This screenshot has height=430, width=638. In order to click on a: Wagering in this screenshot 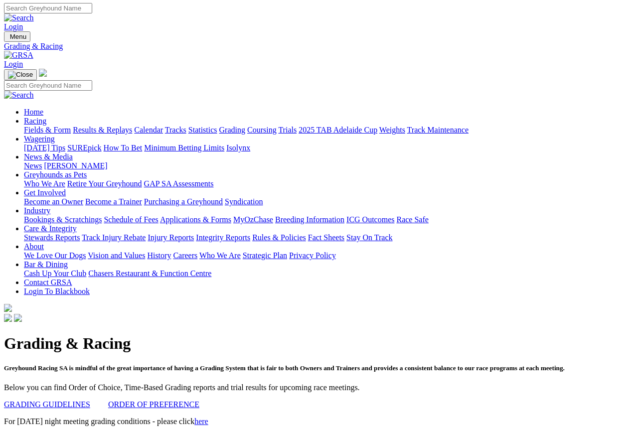, I will do `click(39, 139)`.